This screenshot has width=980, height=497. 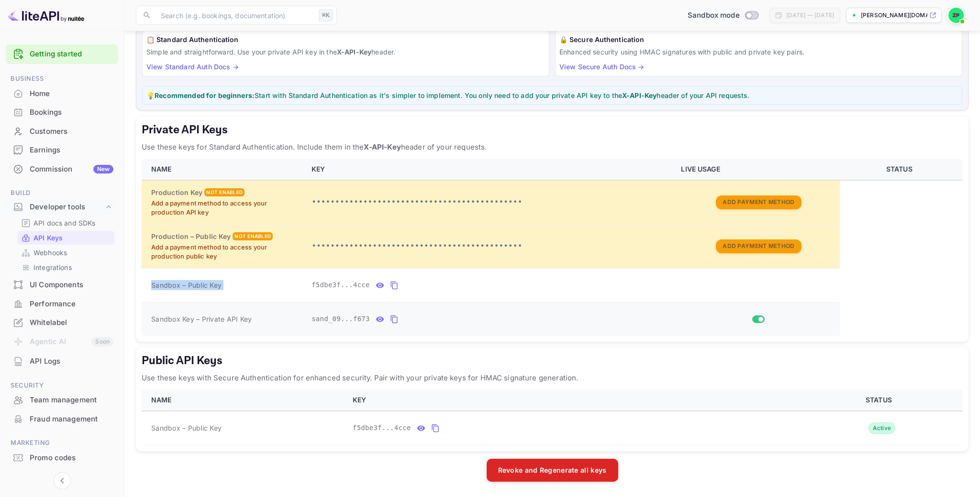 What do you see at coordinates (345, 40) in the screenshot?
I see `h6: 📋 Standard Authentication` at bounding box center [345, 40].